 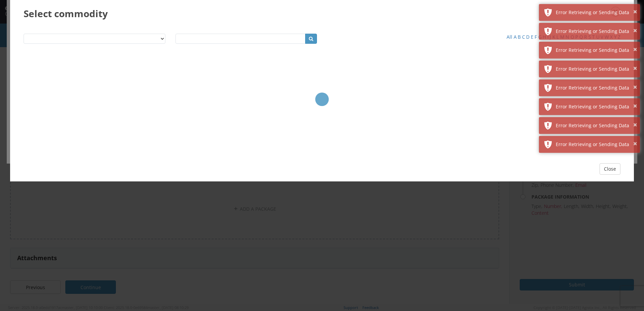 I want to click on a: A, so click(x=515, y=37).